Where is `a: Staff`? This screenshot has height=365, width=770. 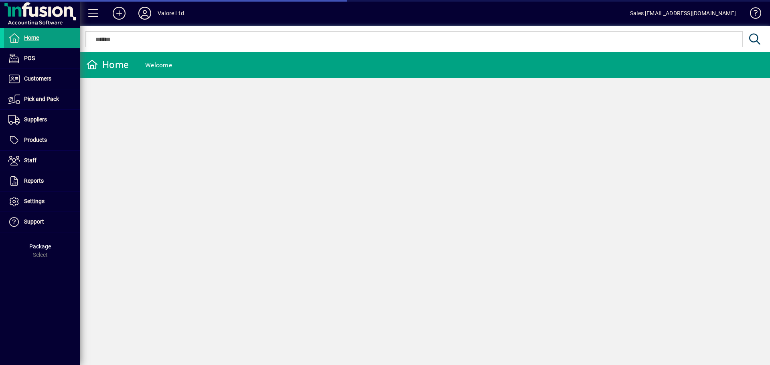
a: Staff is located at coordinates (42, 161).